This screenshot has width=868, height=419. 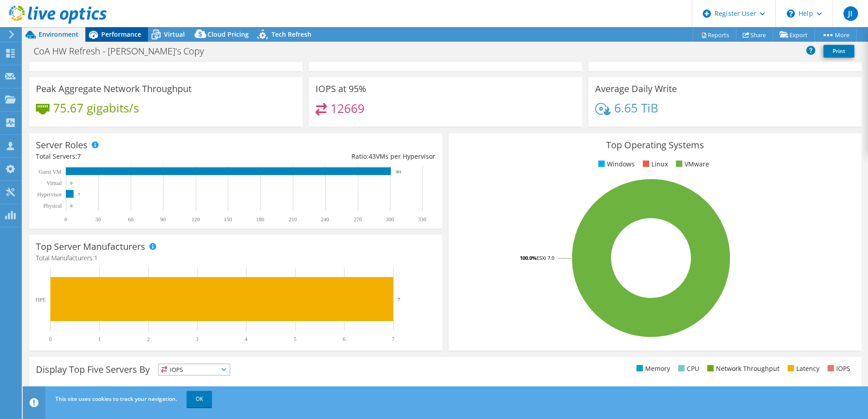 I want to click on svg: \n, so click(x=791, y=14).